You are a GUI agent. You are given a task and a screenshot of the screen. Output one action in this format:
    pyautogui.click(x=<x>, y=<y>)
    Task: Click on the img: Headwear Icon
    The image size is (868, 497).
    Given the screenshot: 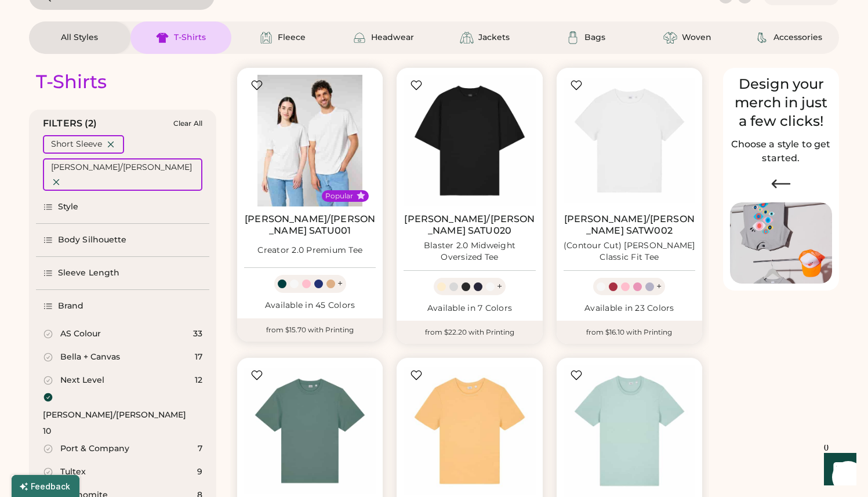 What is the action you would take?
    pyautogui.click(x=360, y=38)
    